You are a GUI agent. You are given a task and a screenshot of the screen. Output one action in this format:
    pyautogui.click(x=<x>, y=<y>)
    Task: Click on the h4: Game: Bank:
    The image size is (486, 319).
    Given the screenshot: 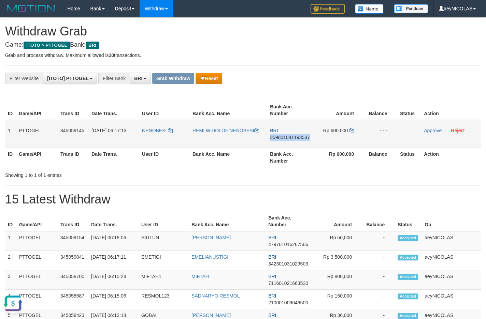 What is the action you would take?
    pyautogui.click(x=243, y=45)
    